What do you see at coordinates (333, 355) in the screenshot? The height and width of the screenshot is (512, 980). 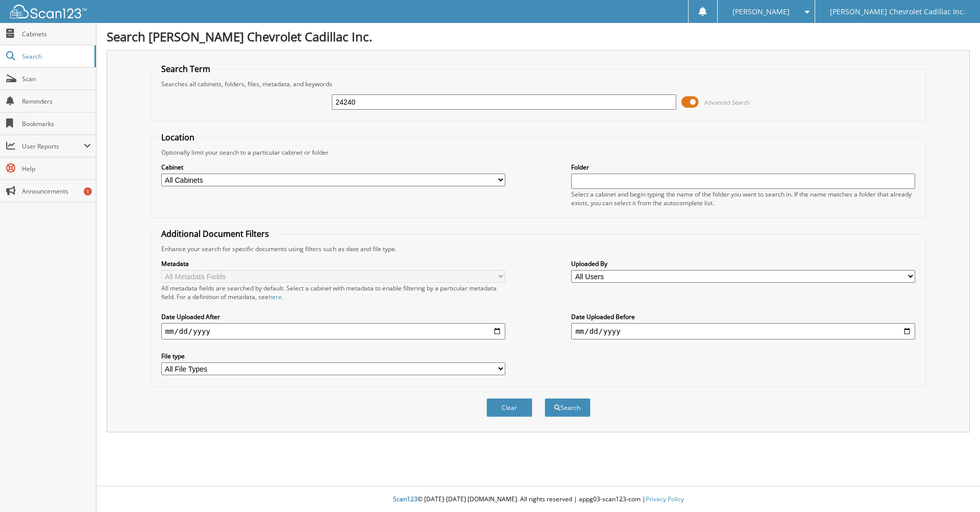 I see `label: File type` at bounding box center [333, 355].